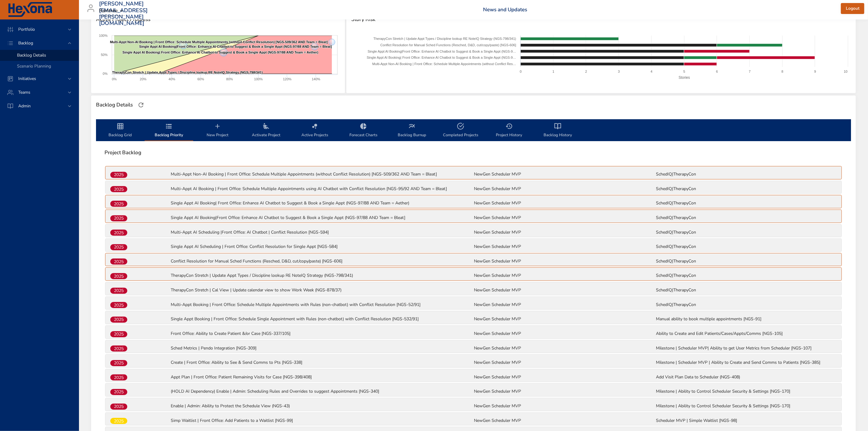  I want to click on p: Simp Waitlist | Front Office: Add Patients to a Waitlist [NGS-99], so click(322, 421).